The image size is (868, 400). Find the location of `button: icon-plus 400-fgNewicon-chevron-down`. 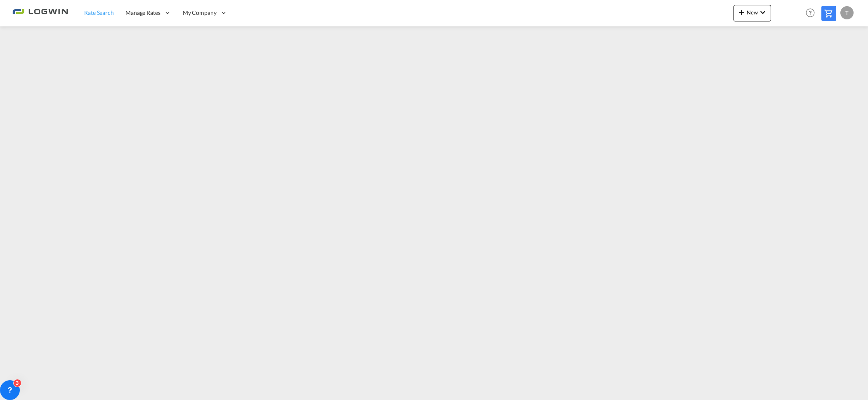

button: icon-plus 400-fgNewicon-chevron-down is located at coordinates (752, 14).